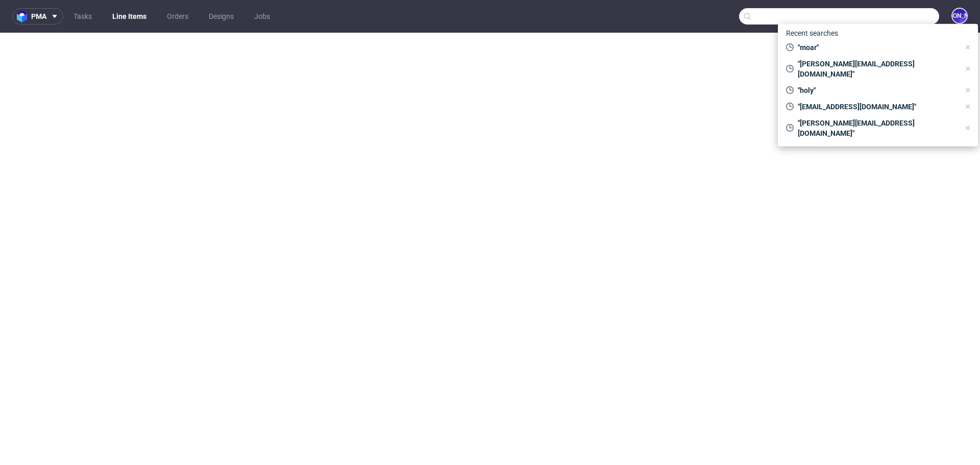 The image size is (980, 465). I want to click on a: Jobs, so click(262, 17).